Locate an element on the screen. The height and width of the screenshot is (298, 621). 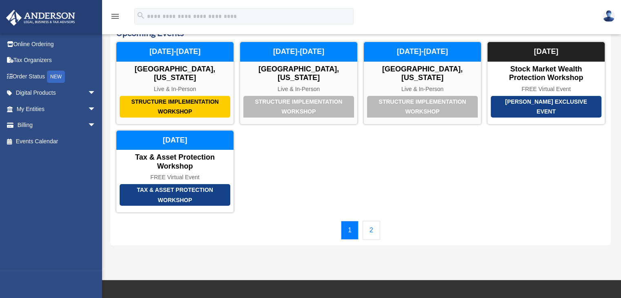
a: Digital Productsarrow_drop_down is located at coordinates (57, 93).